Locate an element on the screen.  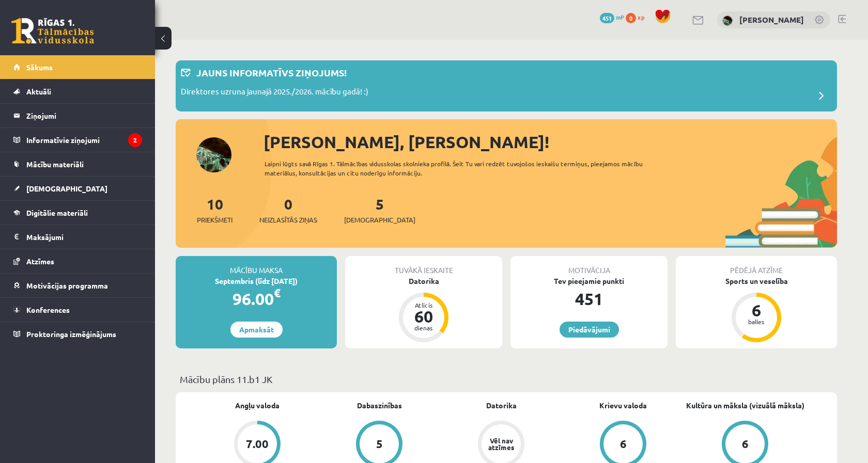
a: Rīgas 1. Tālmācības vidusskola is located at coordinates (53, 31).